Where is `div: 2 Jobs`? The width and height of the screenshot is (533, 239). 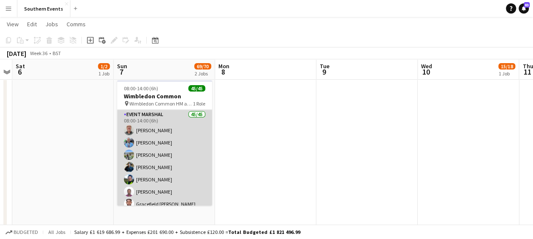
div: 2 Jobs is located at coordinates (203, 73).